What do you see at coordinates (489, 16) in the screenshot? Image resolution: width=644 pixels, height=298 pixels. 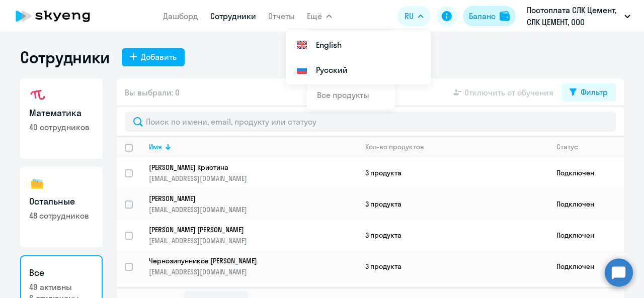 I see `a: Балансbalance` at bounding box center [489, 16].